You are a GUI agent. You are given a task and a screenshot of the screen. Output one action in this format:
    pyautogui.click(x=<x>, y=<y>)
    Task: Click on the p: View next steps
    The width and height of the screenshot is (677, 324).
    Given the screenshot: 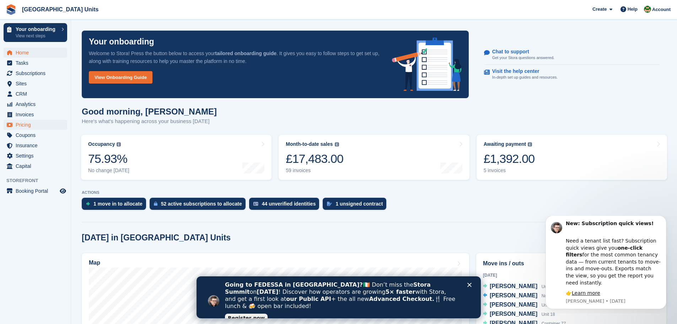 What is the action you would take?
    pyautogui.click(x=37, y=36)
    